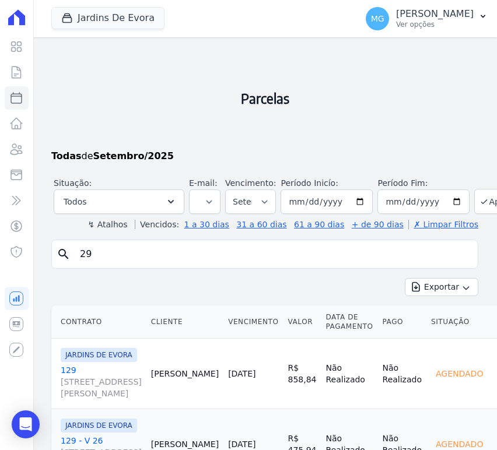 The image size is (497, 450). Describe the element at coordinates (302, 322) in the screenshot. I see `th: Valor` at that location.